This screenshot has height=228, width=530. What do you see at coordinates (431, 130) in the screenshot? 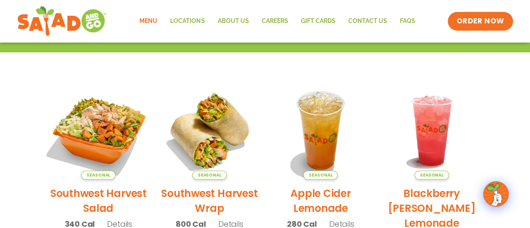
I see `img: Product photo for Blackberry Bramble Lemonade` at bounding box center [431, 130].